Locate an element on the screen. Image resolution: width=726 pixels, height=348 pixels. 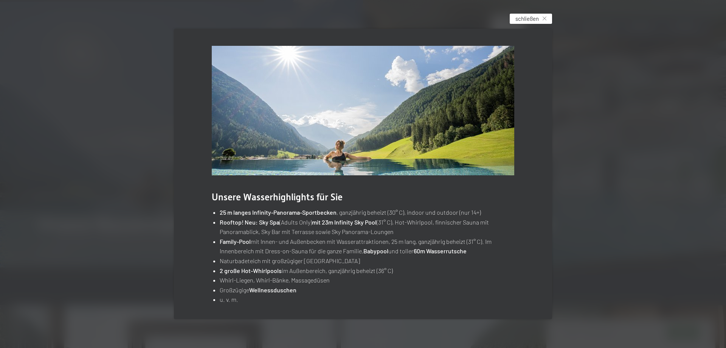
li: Whirl-Liegen, Whirl-Bänke, Massagedüsen is located at coordinates (367, 280).